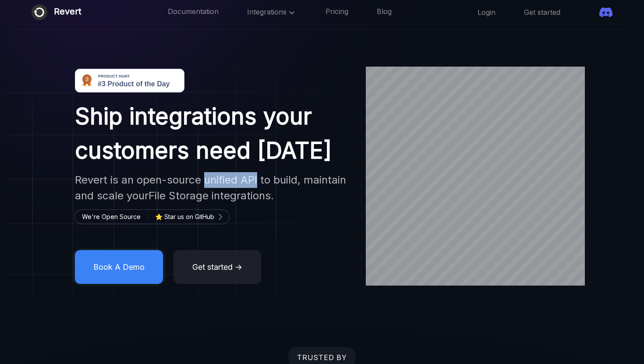 The image size is (644, 364). I want to click on img: image, so click(164, 182).